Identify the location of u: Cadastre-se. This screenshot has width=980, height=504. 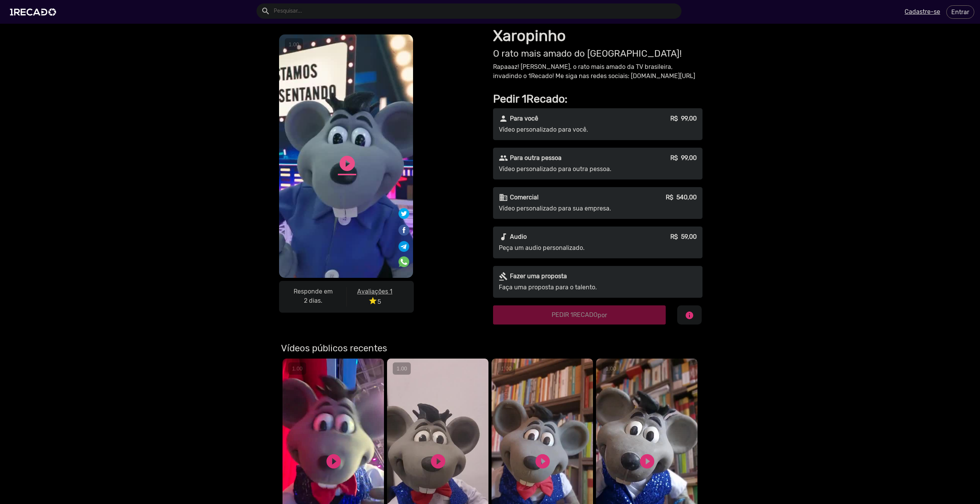
(922, 11).